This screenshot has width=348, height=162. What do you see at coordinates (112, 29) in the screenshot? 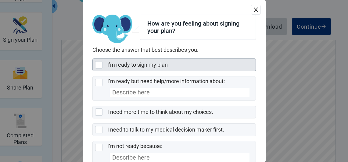
I see `img: Koda Elephant` at bounding box center [112, 29].